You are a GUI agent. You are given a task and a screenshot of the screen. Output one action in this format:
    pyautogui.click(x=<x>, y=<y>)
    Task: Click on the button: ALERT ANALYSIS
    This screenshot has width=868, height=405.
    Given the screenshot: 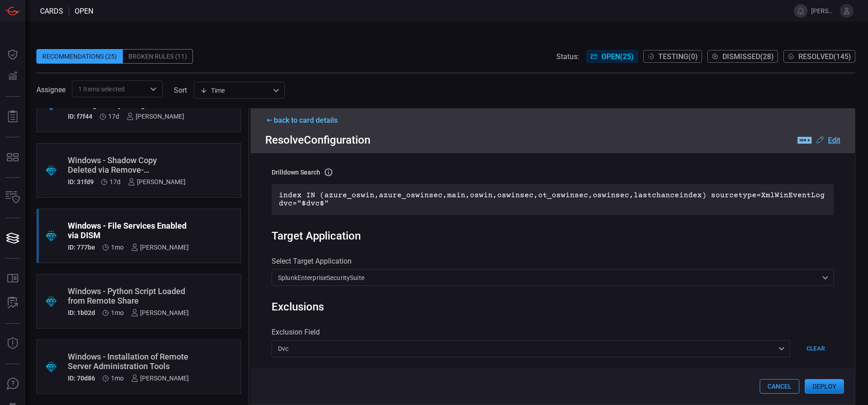 What is the action you would take?
    pyautogui.click(x=12, y=304)
    